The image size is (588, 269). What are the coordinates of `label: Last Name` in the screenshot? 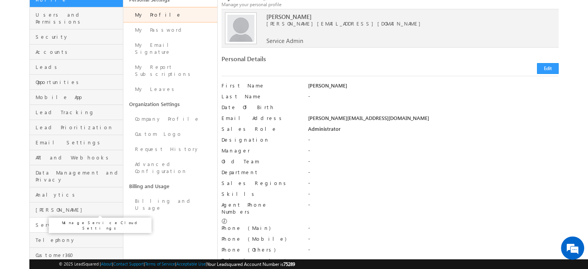 It's located at (260, 96).